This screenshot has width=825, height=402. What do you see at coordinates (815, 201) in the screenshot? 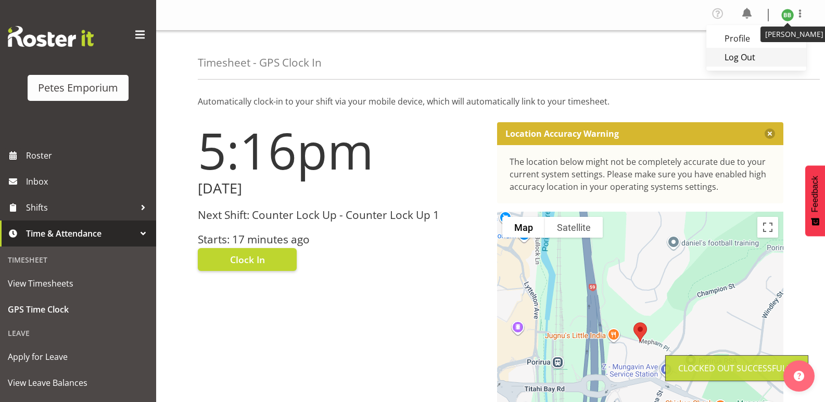
I see `button: Feedback - Show survey` at bounding box center [815, 201].